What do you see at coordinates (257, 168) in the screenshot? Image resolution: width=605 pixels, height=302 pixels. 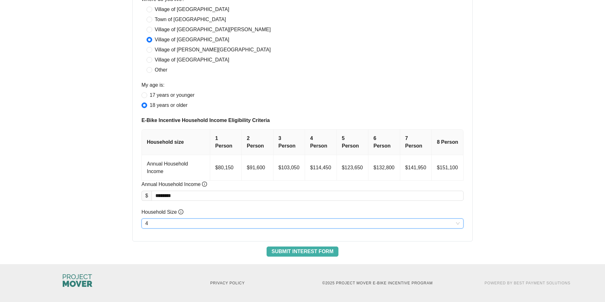 I see `td: $91,600` at bounding box center [257, 168].